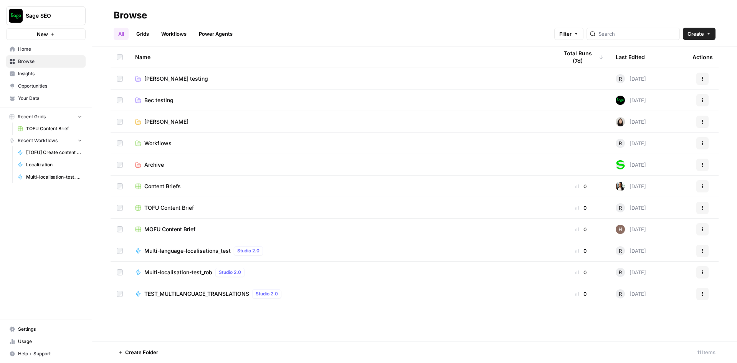 The width and height of the screenshot is (737, 363). Describe the element at coordinates (50, 165) in the screenshot. I see `a: Localization` at that location.